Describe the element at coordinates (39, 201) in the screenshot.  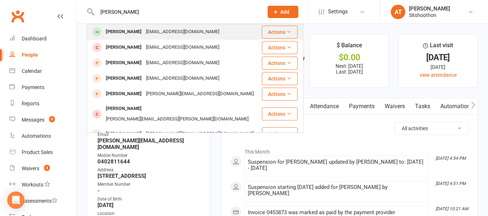
I see `div: Assessments` at that location.